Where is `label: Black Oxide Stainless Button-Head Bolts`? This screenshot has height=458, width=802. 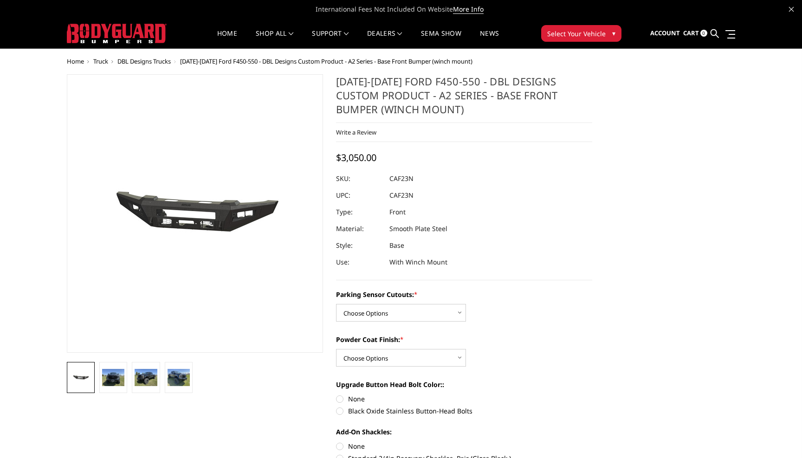 label: Black Oxide Stainless Button-Head Bolts is located at coordinates (464, 411).